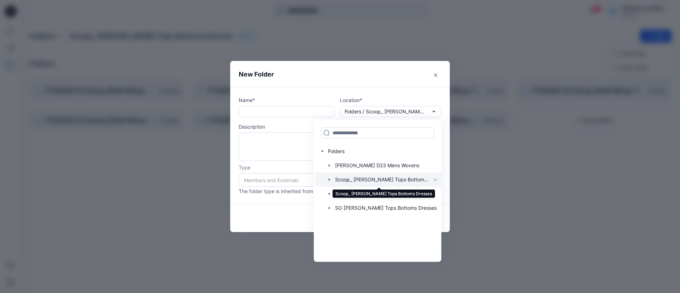 Image resolution: width=680 pixels, height=293 pixels. Describe the element at coordinates (340, 191) in the screenshot. I see `p: The folder type is inherited from the parent folder` at that location.